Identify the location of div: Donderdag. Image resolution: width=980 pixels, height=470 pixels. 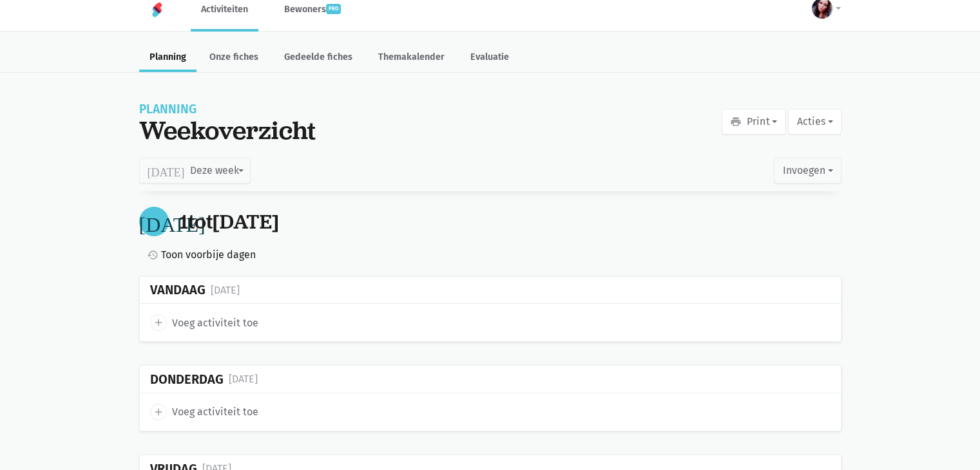
(187, 379).